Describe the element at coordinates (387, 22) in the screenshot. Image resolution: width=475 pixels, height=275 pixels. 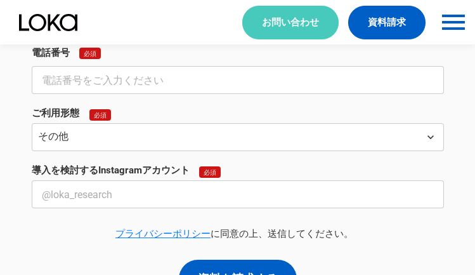
I see `a: 資料請求` at that location.